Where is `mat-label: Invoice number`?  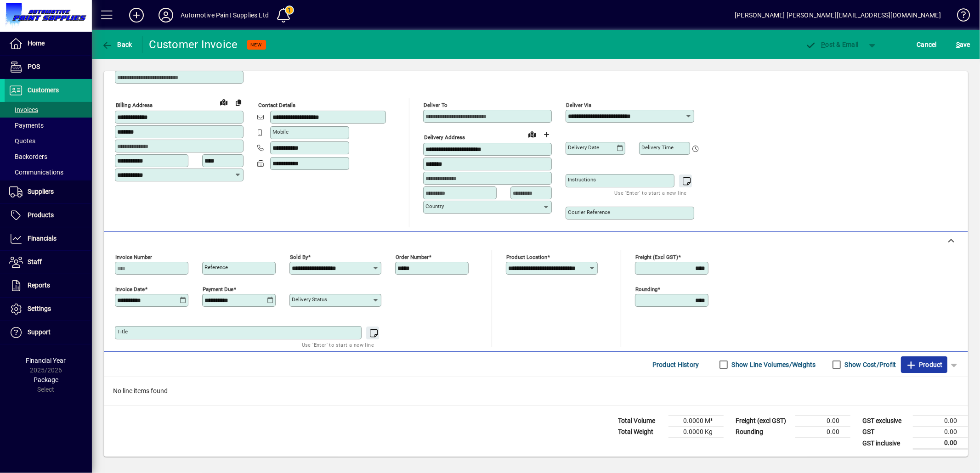 mat-label: Invoice number is located at coordinates (134, 258).